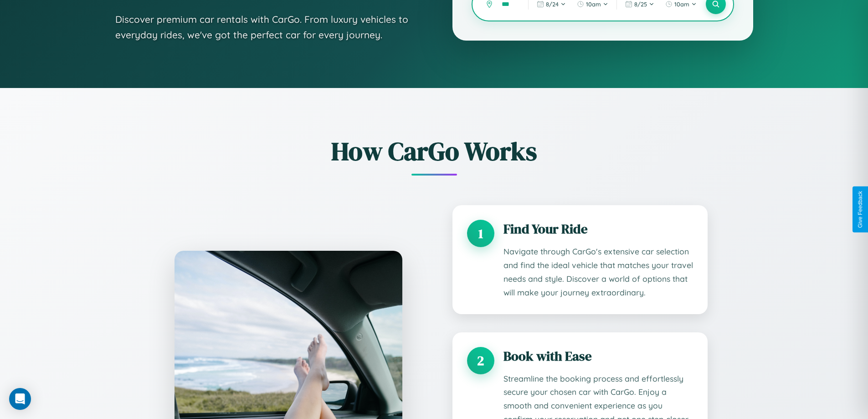  I want to click on span: 8 / 24, so click(552, 4).